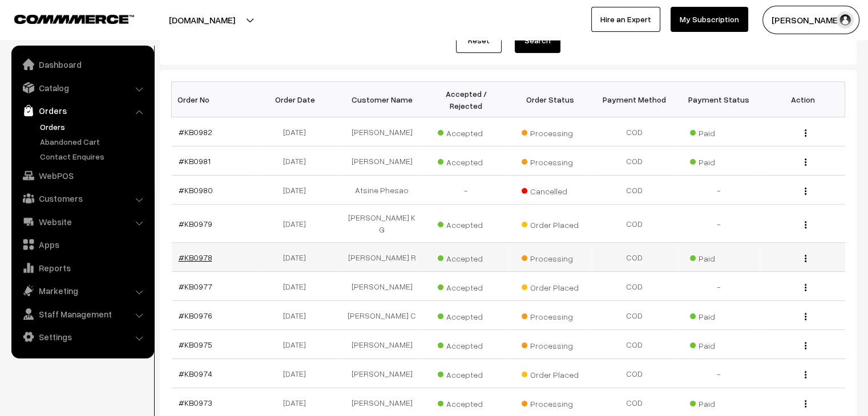 The height and width of the screenshot is (416, 868). Describe the element at coordinates (82, 88) in the screenshot. I see `a: Catalog` at that location.